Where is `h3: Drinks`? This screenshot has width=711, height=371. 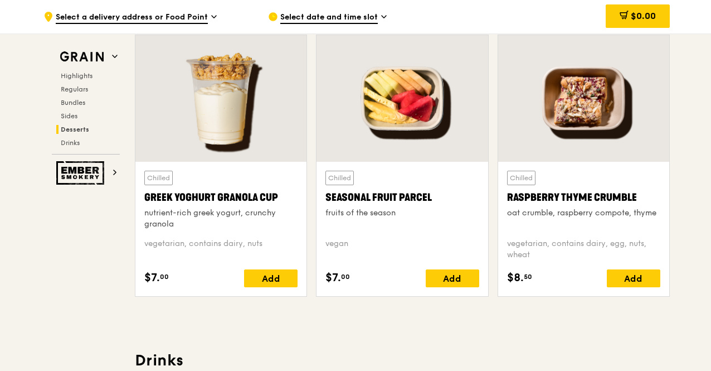 h3: Drinks is located at coordinates (402, 360).